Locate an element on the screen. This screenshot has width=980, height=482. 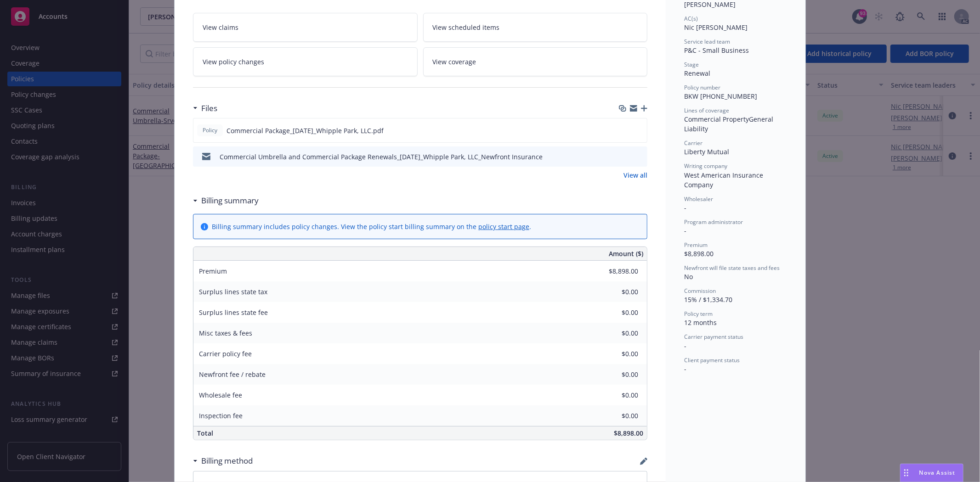
a: View all is located at coordinates (636, 175).